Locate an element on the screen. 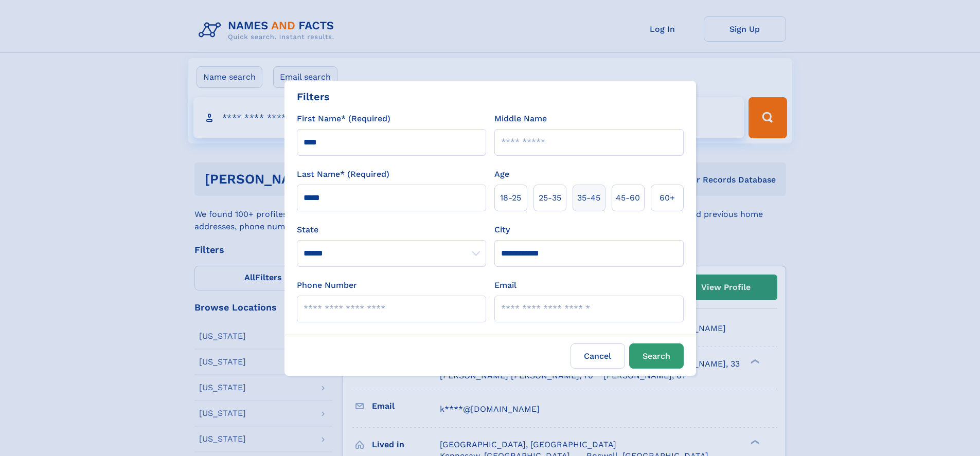 This screenshot has height=456, width=980. span: 60+ is located at coordinates (667, 198).